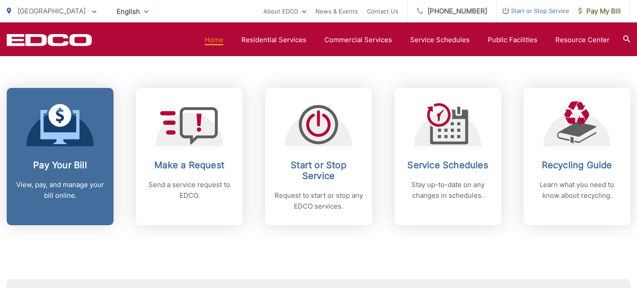  Describe the element at coordinates (189, 190) in the screenshot. I see `p: Send a service request to EDCO.` at that location.